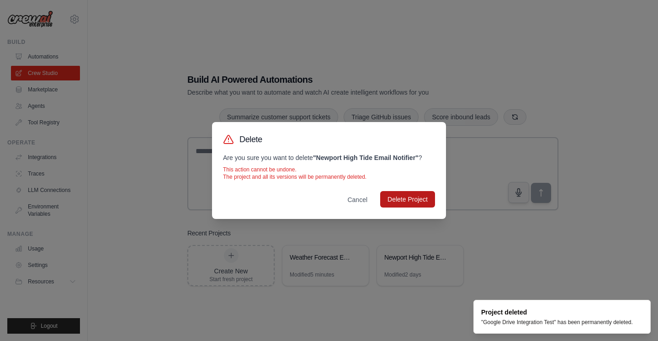  I want to click on strong: " Newport High Tide Email Notifier ", so click(366, 158).